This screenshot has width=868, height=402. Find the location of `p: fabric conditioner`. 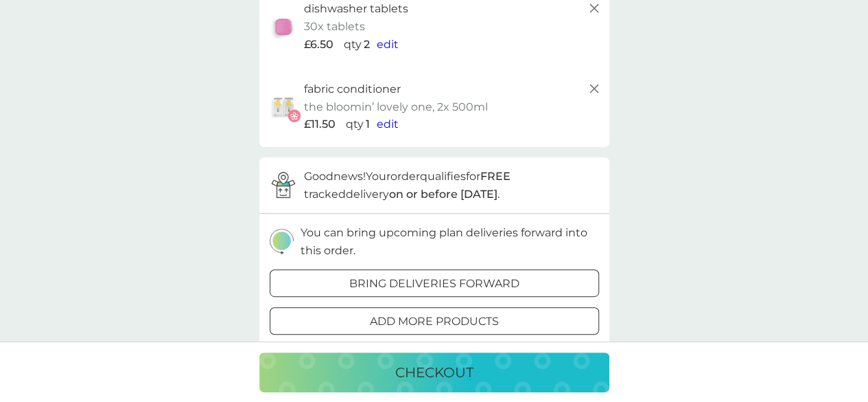

p: fabric conditioner is located at coordinates (352, 89).